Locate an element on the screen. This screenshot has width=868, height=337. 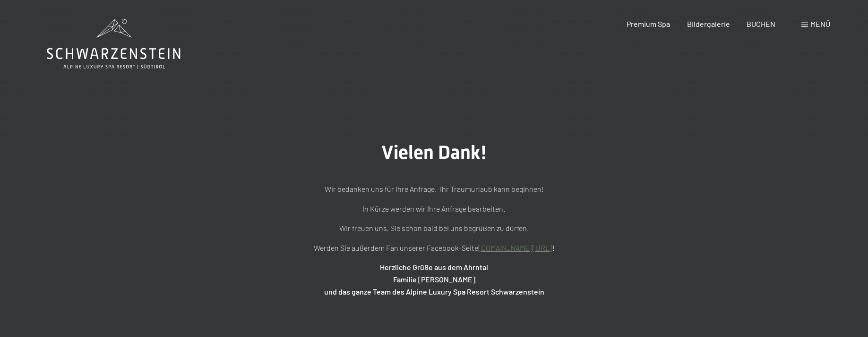
a: Premium Spa is located at coordinates (648, 24).